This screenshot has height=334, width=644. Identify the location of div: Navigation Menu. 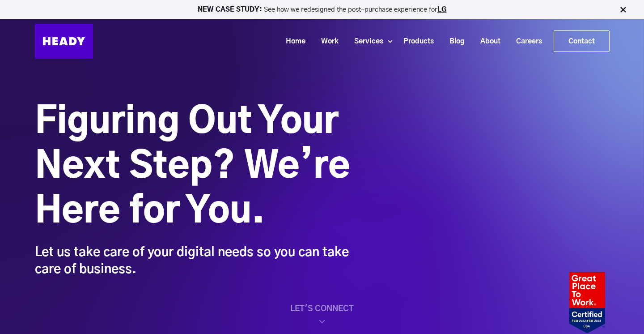
(356, 41).